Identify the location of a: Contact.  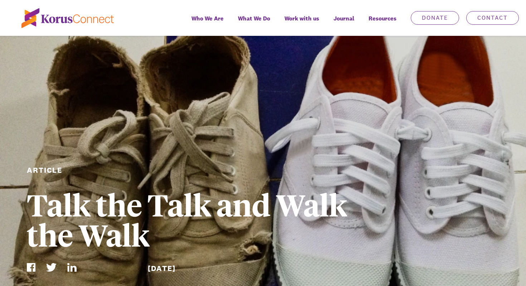
(493, 18).